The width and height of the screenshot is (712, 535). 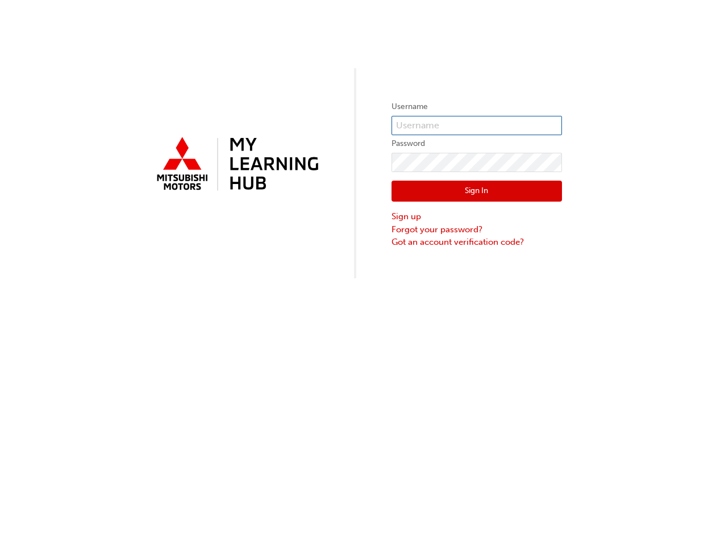 What do you see at coordinates (477, 192) in the screenshot?
I see `button: Sign In` at bounding box center [477, 192].